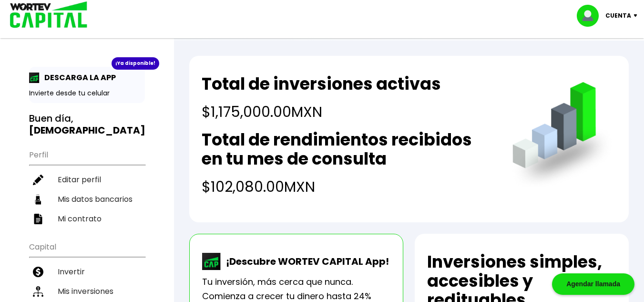 Image resolution: width=644 pixels, height=302 pixels. Describe the element at coordinates (38, 180) in the screenshot. I see `img: editar-icon.952d3147.svg` at that location.